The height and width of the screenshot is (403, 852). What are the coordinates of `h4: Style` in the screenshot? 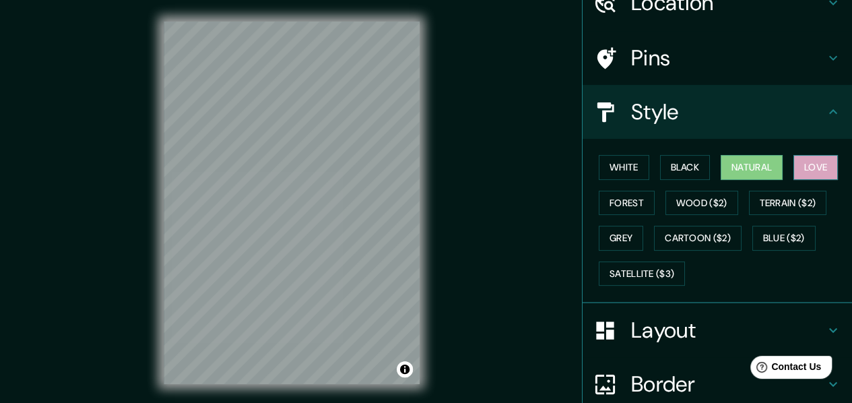 It's located at (728, 112).